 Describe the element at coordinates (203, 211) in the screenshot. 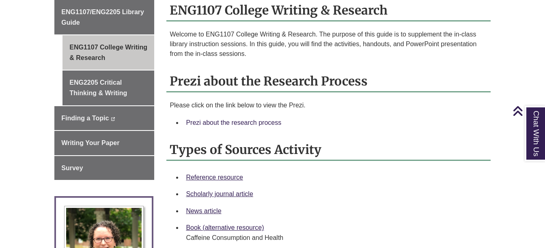

I see `a: News article` at that location.